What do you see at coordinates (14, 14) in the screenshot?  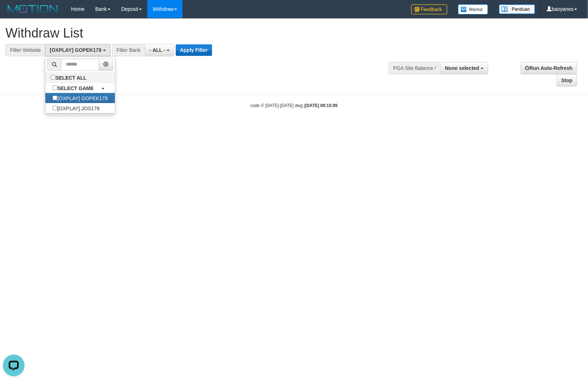 I see `button: Open LiveChat chat widget` at bounding box center [14, 14].